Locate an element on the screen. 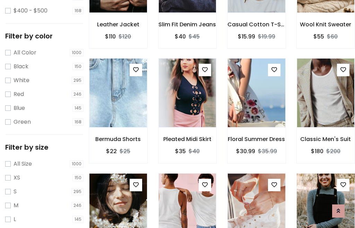 This screenshot has width=355, height=228. del: $60 is located at coordinates (332, 36).